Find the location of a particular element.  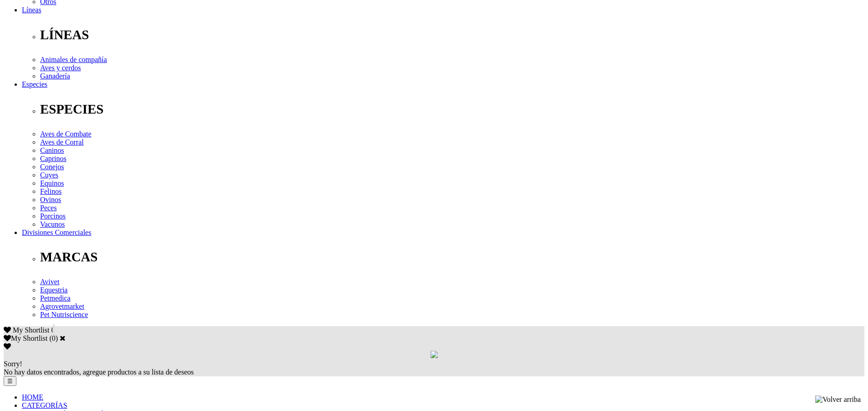

span: Avivet is located at coordinates (50, 282).